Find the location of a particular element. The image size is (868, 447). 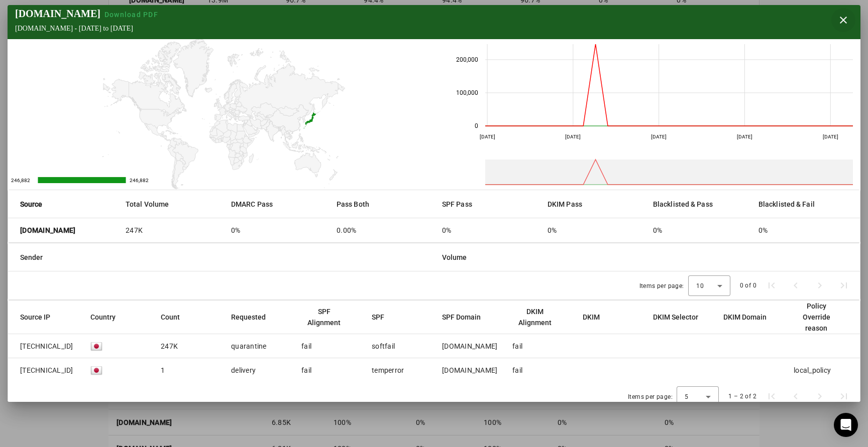

mat-cell: quarantine is located at coordinates (258, 346).